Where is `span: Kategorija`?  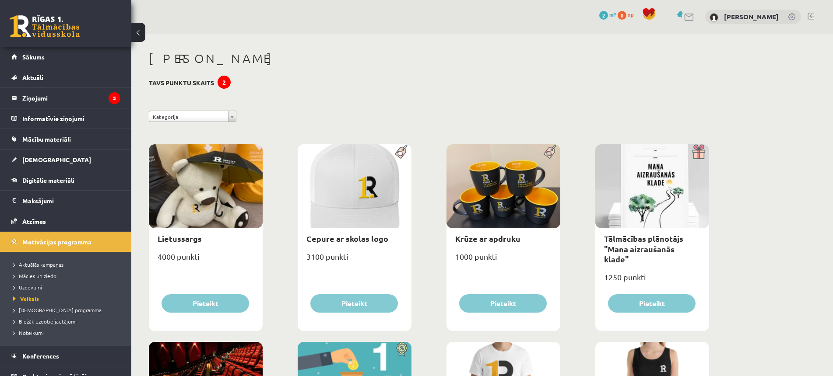 span: Kategorija is located at coordinates (189, 117).